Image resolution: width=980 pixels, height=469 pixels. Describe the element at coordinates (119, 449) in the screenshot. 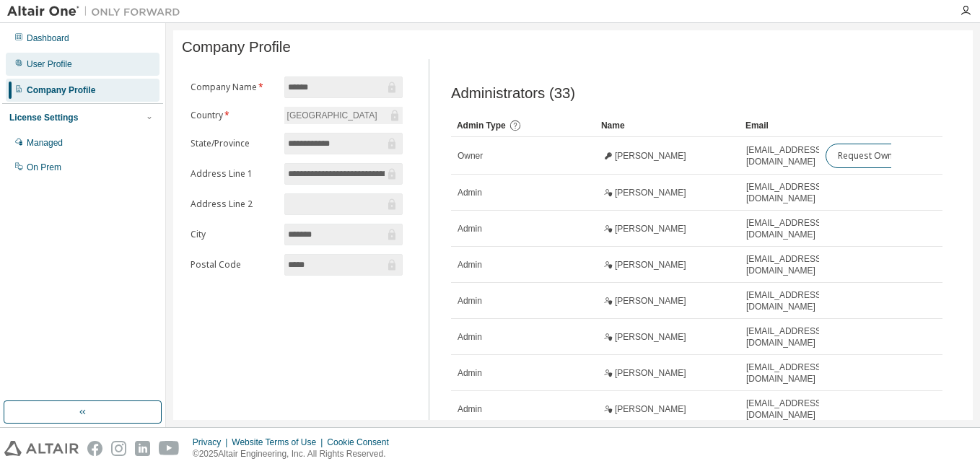

I see `img: instagram.svg` at that location.